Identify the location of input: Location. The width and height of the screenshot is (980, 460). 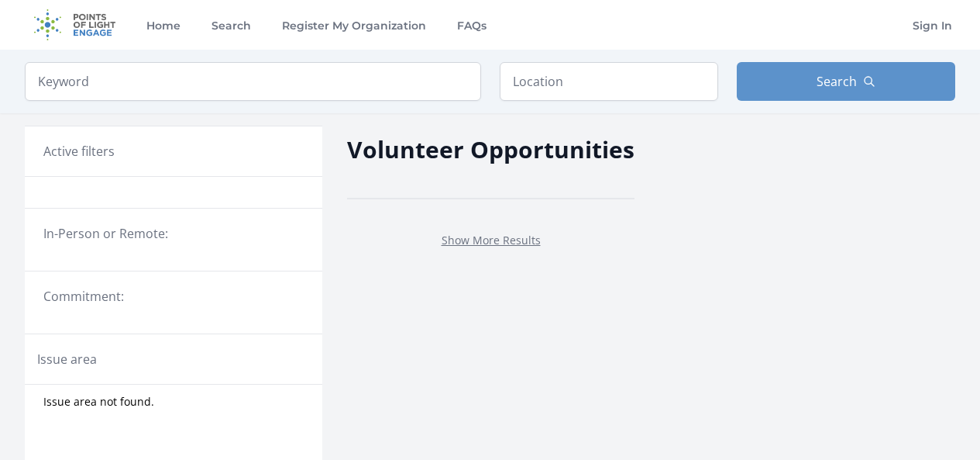
(609, 82).